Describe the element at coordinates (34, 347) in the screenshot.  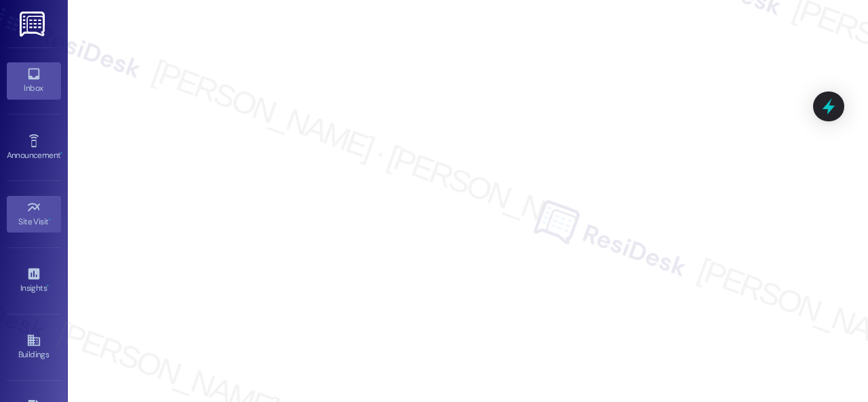
I see `a: Buildings` at that location.